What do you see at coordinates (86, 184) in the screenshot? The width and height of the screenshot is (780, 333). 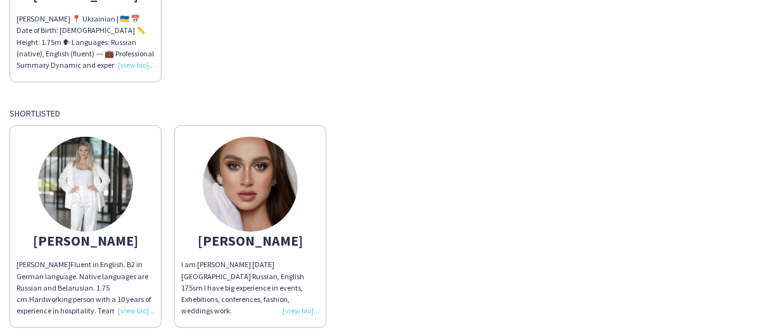 I see `img: thumb-66672dfbc5147.jpeg` at bounding box center [86, 184].